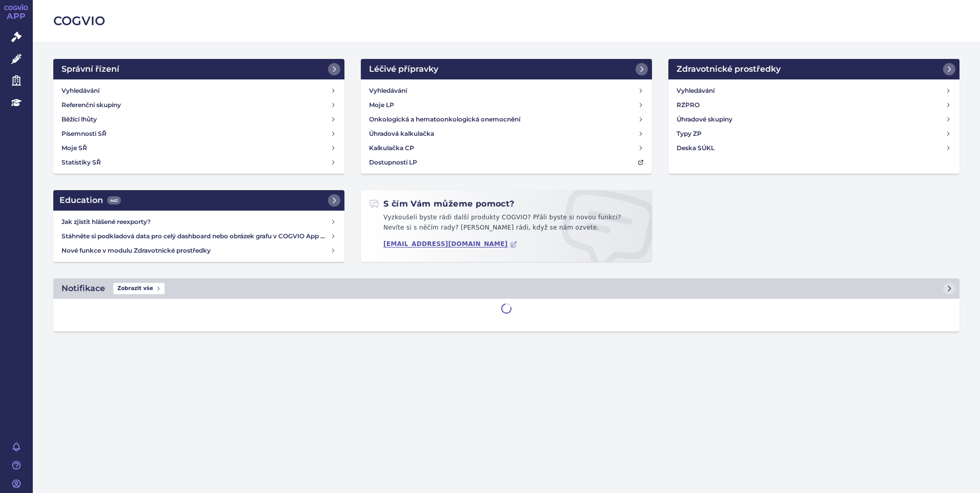 The image size is (980, 493). What do you see at coordinates (704, 119) in the screenshot?
I see `h4: Úhradové skupiny` at bounding box center [704, 119].